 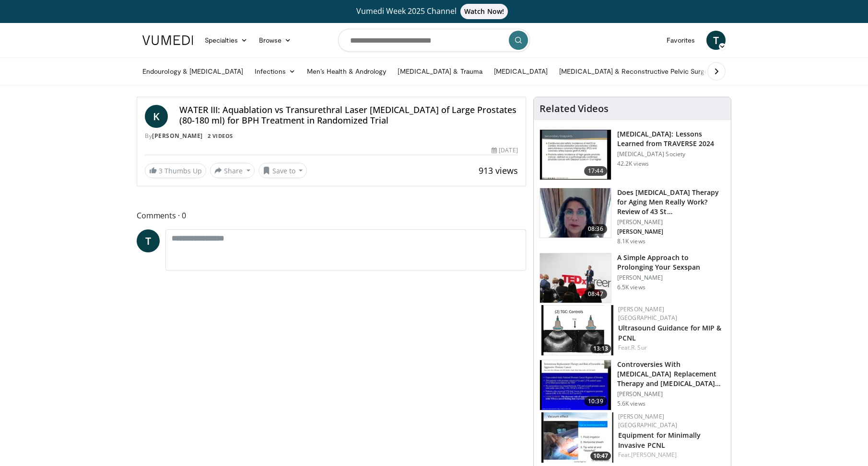 What do you see at coordinates (601, 349) in the screenshot?
I see `span: 13:13` at bounding box center [601, 349].